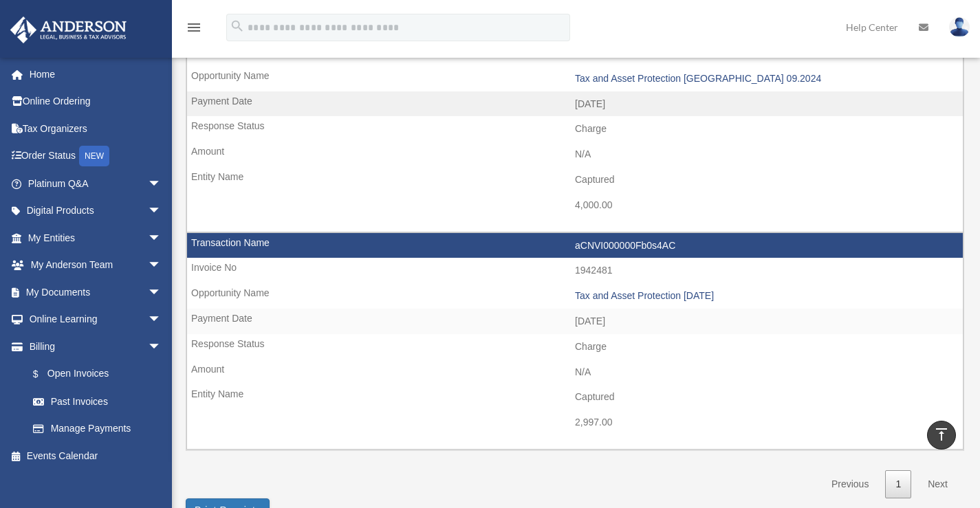 Image resolution: width=980 pixels, height=508 pixels. What do you see at coordinates (95, 129) in the screenshot?
I see `a: Tax Organizers` at bounding box center [95, 129].